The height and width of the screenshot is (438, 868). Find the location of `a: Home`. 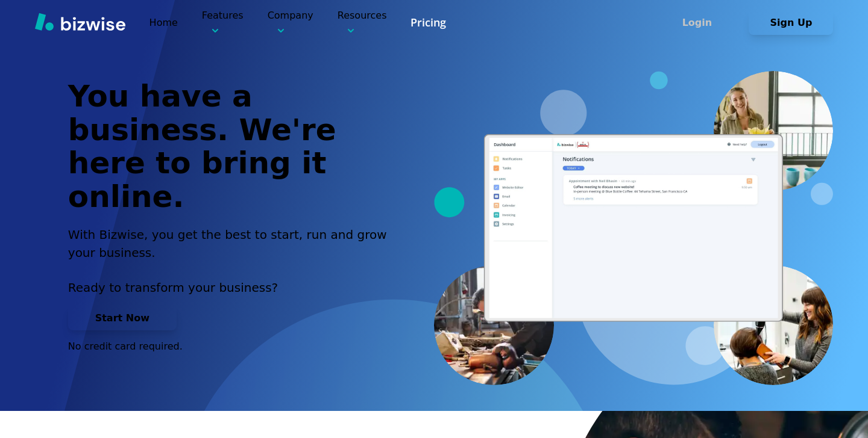

a: Home is located at coordinates (164, 22).